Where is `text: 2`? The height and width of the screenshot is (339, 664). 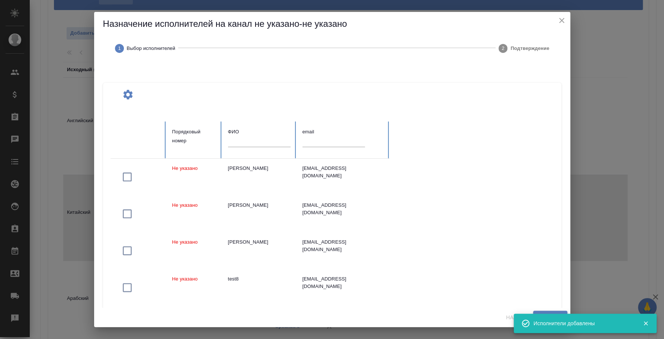
text: 2 is located at coordinates (503, 48).